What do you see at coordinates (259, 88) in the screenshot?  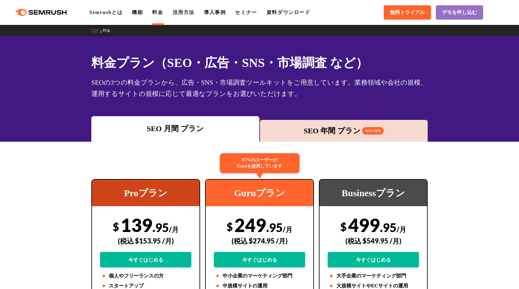 I see `div: SEOの3つの料金プランから、広告・SNS・市場調査ツールキットをご用意しています。業務領域や会社の規模、運用するサイトの規模に応じて最適なプランをお選びいただけます。` at bounding box center [259, 88].